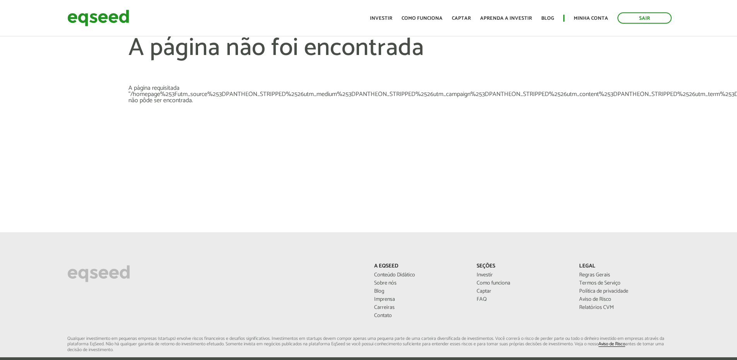 The image size is (737, 360). I want to click on a: Termos de Serviço, so click(624, 283).